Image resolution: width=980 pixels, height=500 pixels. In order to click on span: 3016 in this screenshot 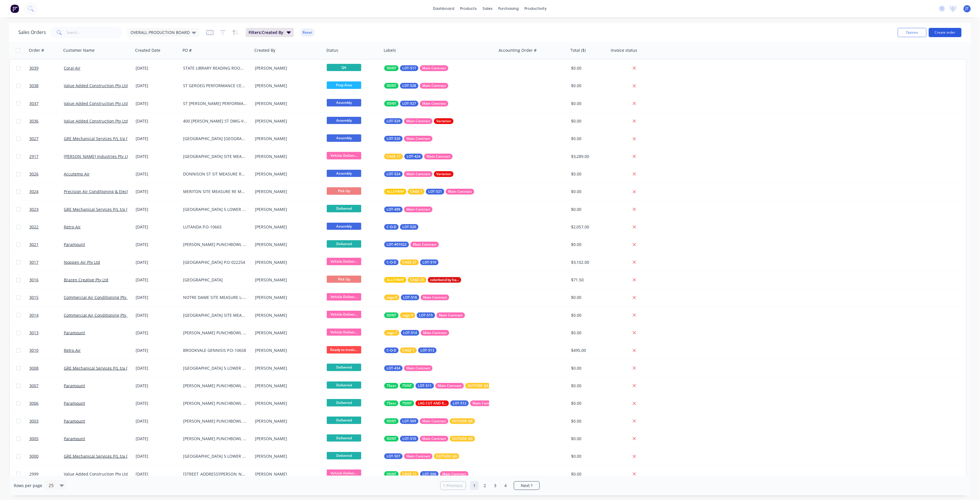, I will do `click(34, 280)`.